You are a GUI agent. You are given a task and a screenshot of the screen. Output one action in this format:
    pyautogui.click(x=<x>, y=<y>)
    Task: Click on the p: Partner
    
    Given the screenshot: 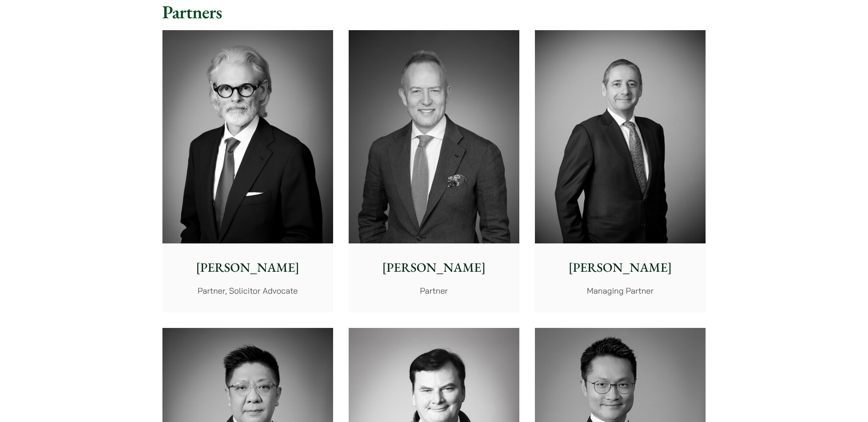 What is the action you would take?
    pyautogui.click(x=434, y=291)
    